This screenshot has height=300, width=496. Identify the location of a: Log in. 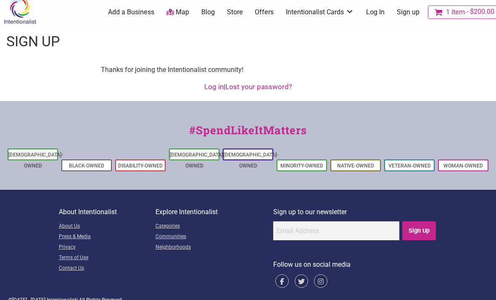
(214, 87).